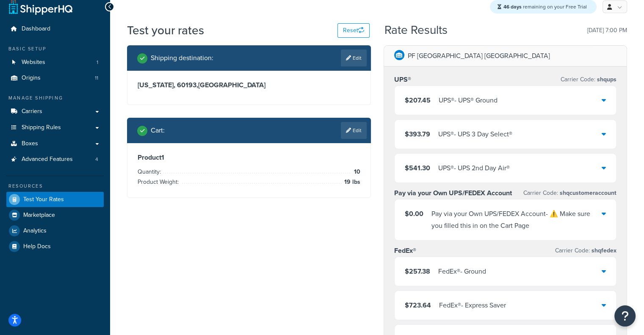 This screenshot has height=335, width=644. What do you see at coordinates (55, 215) in the screenshot?
I see `a: Marketplace` at bounding box center [55, 215].